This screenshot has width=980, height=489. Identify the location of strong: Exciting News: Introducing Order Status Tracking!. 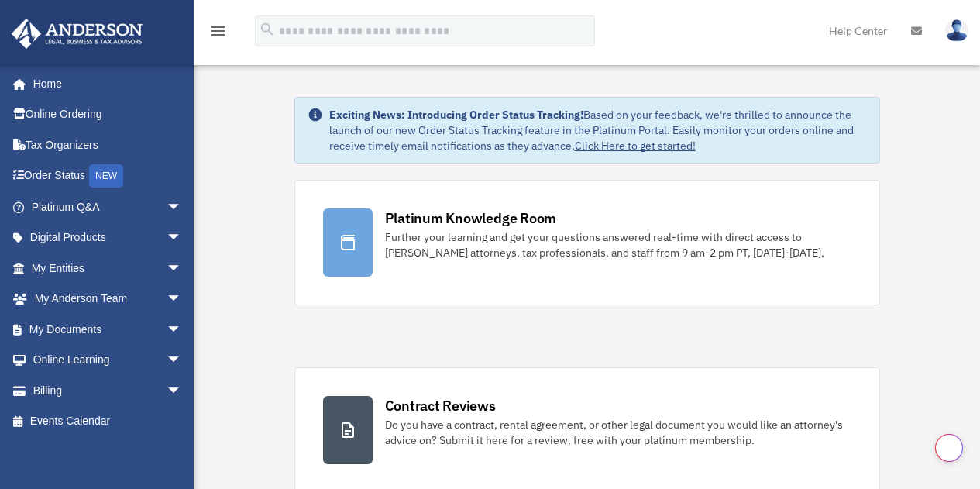
(456, 115).